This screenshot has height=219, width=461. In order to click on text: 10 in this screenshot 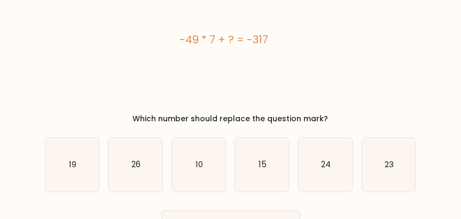, I will do `click(199, 164)`.